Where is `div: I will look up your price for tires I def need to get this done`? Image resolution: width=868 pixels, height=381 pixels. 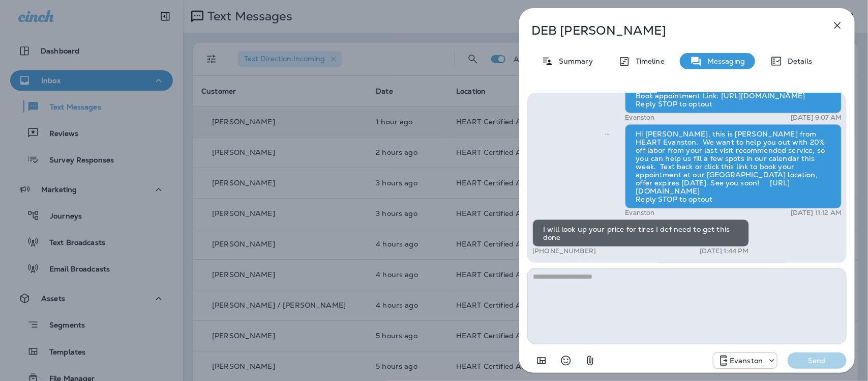 div: I will look up your price for tires I def need to get this done is located at coordinates (641, 233).